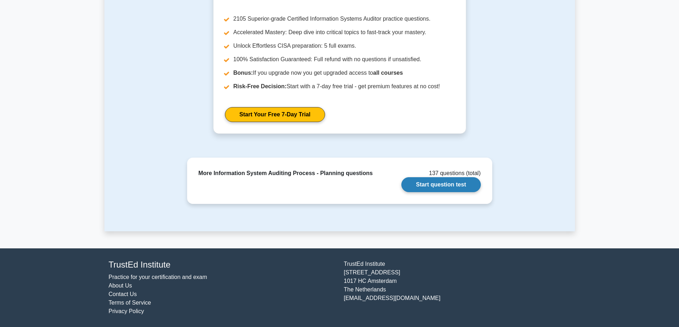 The width and height of the screenshot is (679, 327). Describe the element at coordinates (130, 303) in the screenshot. I see `a: Terms of Service` at that location.